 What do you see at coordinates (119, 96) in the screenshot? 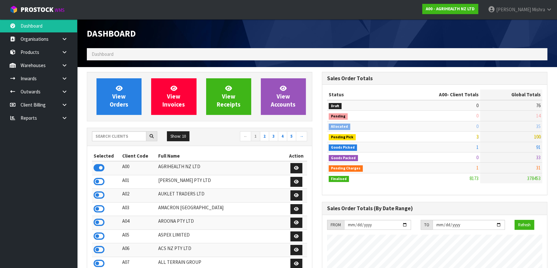
I see `span: View Orders` at bounding box center [119, 96].